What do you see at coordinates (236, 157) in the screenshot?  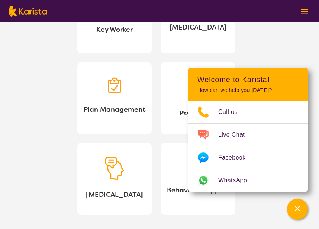 I see `span: Facebook` at bounding box center [236, 157].